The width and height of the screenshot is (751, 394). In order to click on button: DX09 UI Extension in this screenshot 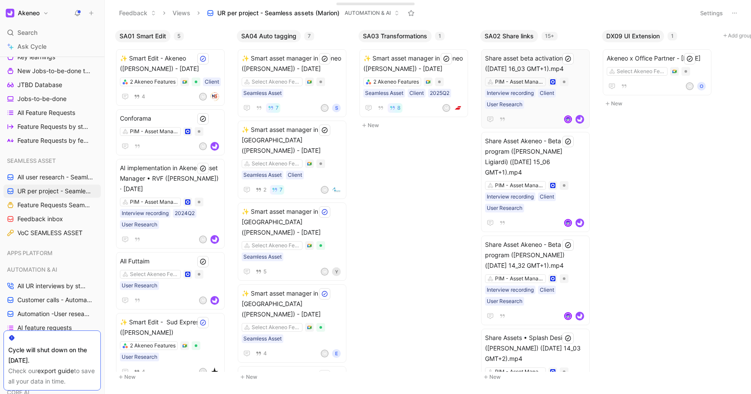, I will do `click(633, 36)`.